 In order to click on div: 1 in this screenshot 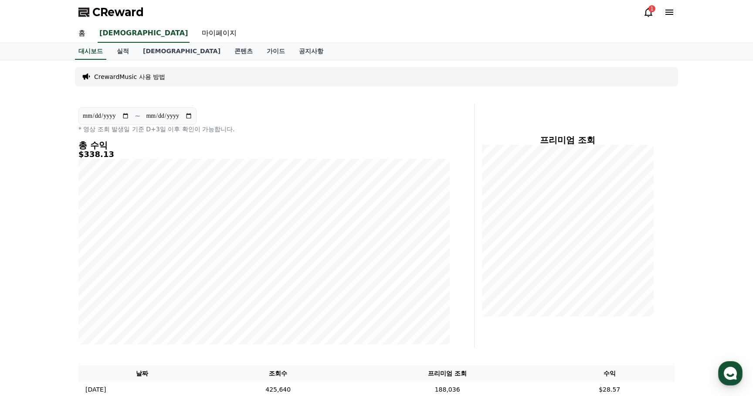, I will do `click(652, 9)`.